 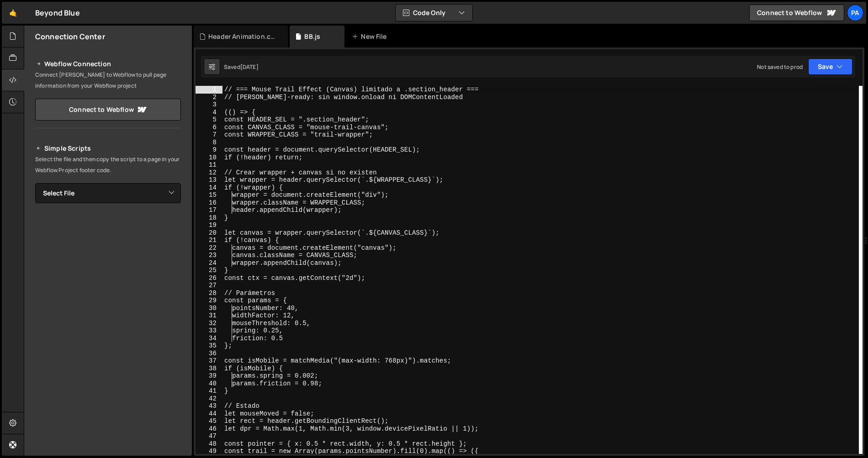 I want to click on div: 4, so click(x=209, y=113).